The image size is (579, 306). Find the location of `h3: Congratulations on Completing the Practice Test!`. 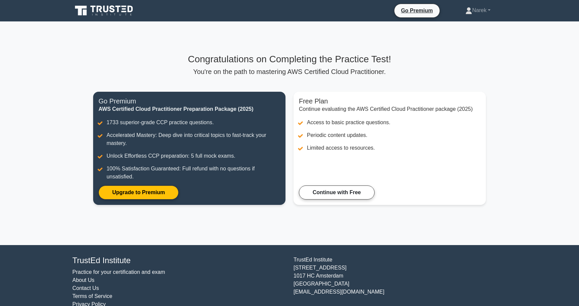

h3: Congratulations on Completing the Practice Test! is located at coordinates (289, 59).